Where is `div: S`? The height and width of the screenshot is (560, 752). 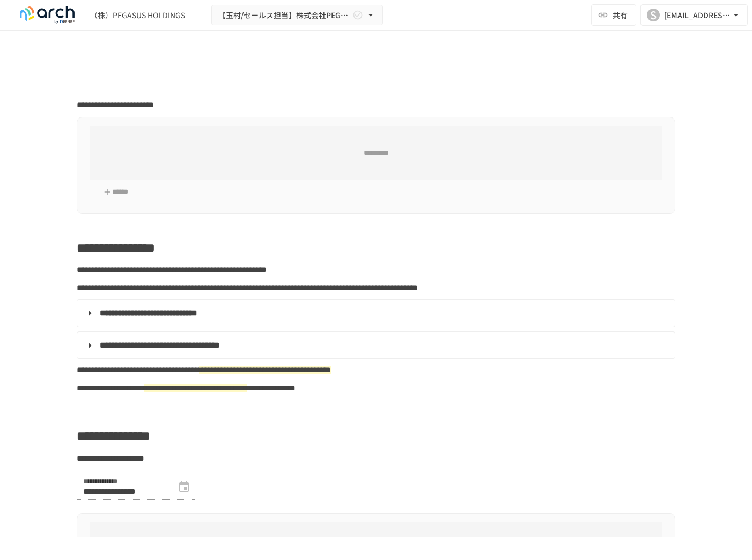
div: S is located at coordinates (653, 15).